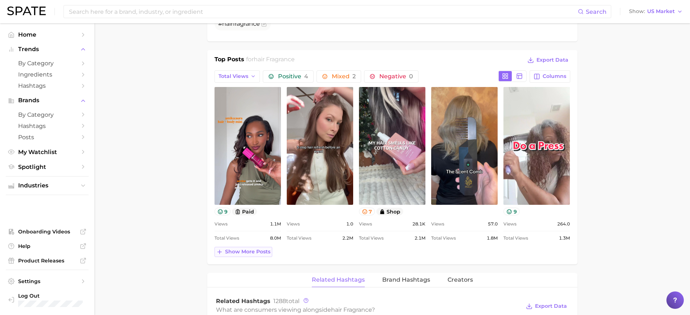 Image resolution: width=690 pixels, height=315 pixels. Describe the element at coordinates (47, 300) in the screenshot. I see `a: Log out. Currently logged in with e-mail cyndi.hua@unilever.com.` at that location.